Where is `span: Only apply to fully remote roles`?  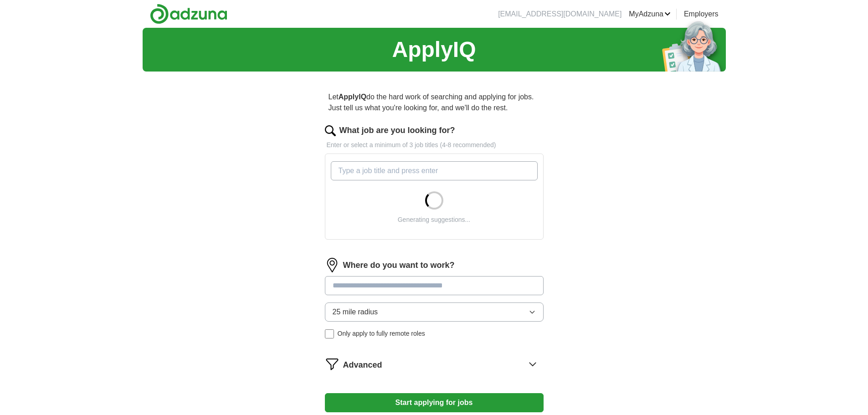
span: Only apply to fully remote roles is located at coordinates (381, 334).